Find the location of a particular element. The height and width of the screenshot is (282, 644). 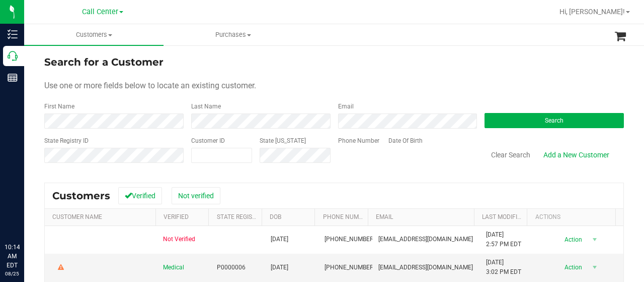

p: 10:14 AM EDT is located at coordinates (12, 256).